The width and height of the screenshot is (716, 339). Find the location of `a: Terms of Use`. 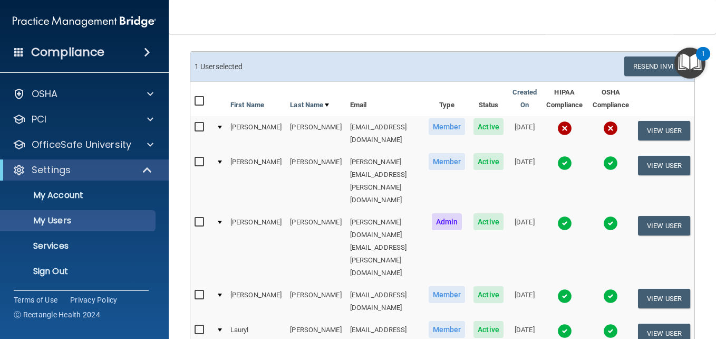

a: Terms of Use is located at coordinates (35, 300).